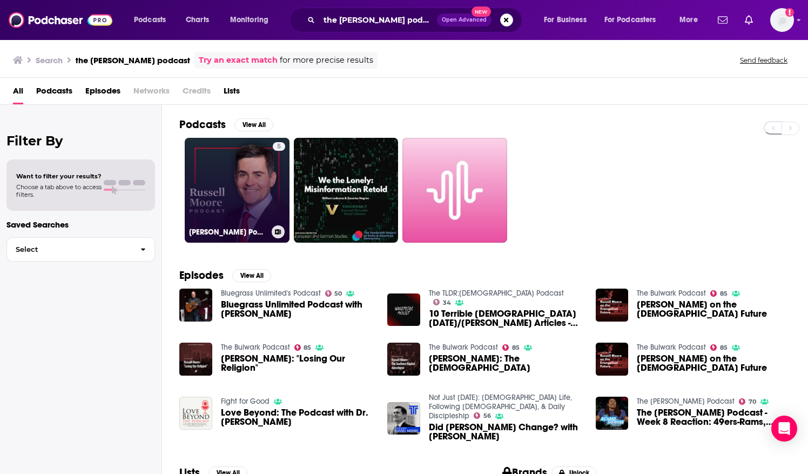 This screenshot has height=474, width=808. Describe the element at coordinates (630, 20) in the screenshot. I see `span: For Podcasters` at that location.